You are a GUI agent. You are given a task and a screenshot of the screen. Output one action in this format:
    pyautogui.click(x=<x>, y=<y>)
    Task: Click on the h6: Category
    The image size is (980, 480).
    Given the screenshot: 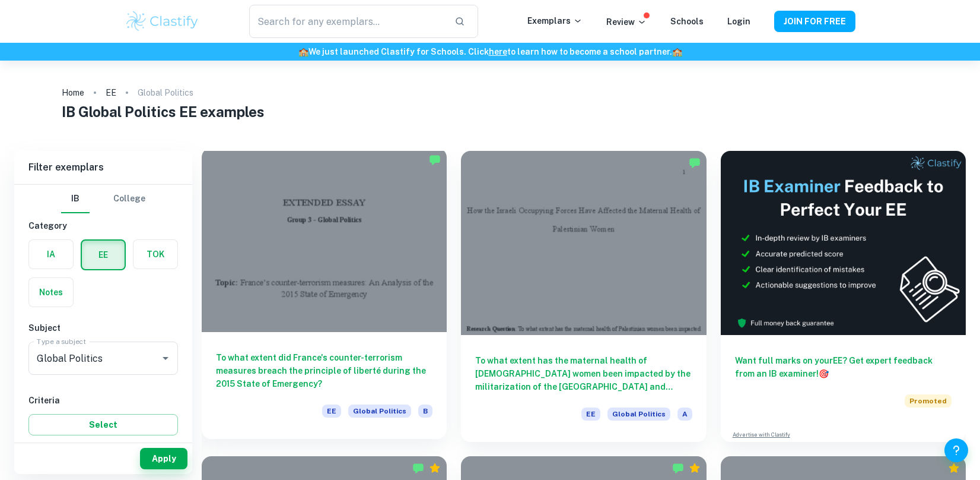 What is the action you would take?
    pyautogui.click(x=103, y=226)
    